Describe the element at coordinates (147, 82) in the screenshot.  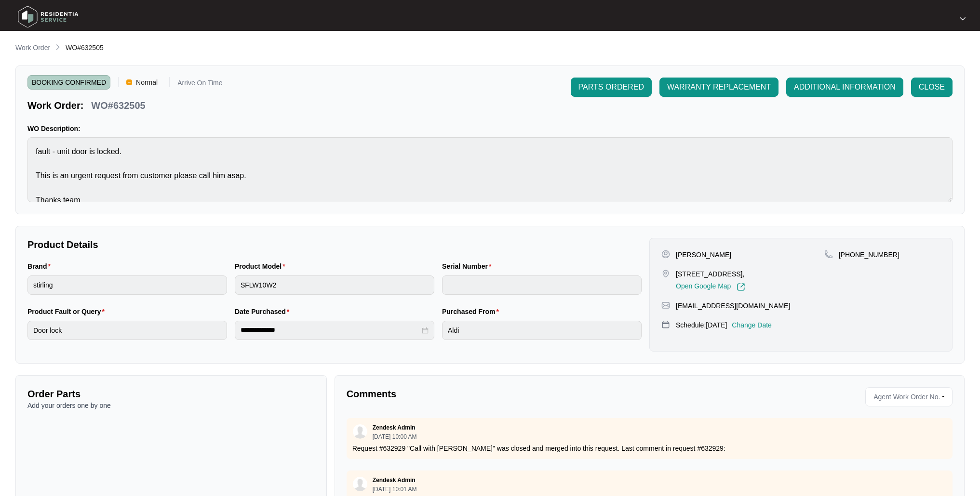
I see `span: Normal` at that location.